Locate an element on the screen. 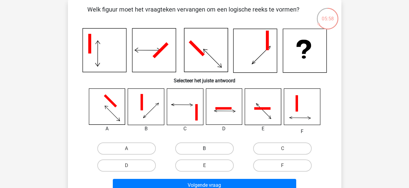 This screenshot has width=409, height=188. div: B is located at coordinates (146, 128).